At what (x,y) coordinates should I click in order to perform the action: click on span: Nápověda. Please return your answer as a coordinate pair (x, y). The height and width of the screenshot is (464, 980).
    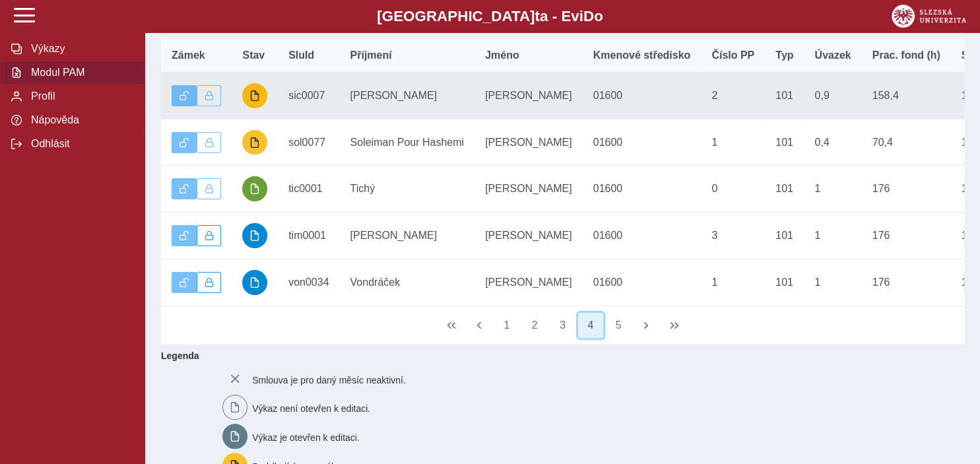
    Looking at the image, I should click on (80, 120).